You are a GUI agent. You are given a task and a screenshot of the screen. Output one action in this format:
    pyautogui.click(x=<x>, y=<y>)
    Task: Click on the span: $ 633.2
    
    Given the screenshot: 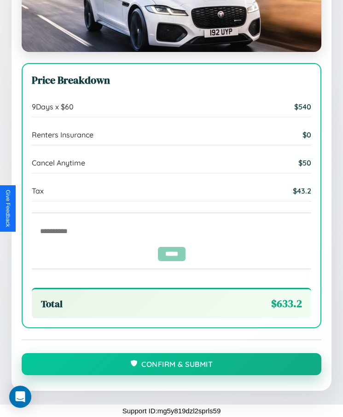 What is the action you would take?
    pyautogui.click(x=286, y=304)
    